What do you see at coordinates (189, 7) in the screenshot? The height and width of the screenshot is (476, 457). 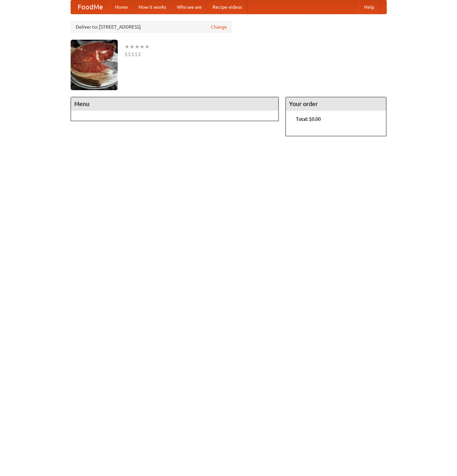 I see `a: Who we are` at bounding box center [189, 7].